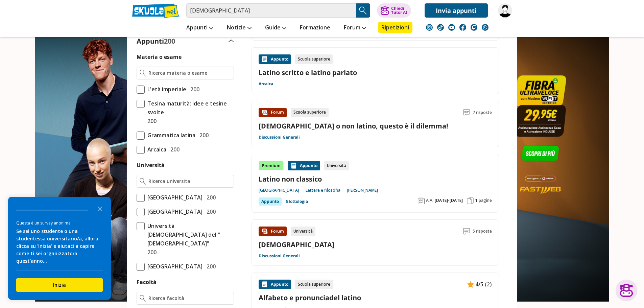 The width and height of the screenshot is (644, 308). What do you see at coordinates (190, 73) in the screenshot?
I see `input: Ricerca materia o esame` at bounding box center [190, 73].